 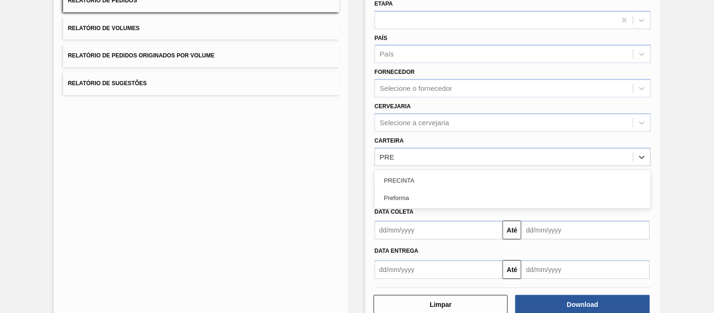 What do you see at coordinates (394, 212) in the screenshot?
I see `span: Data coleta` at bounding box center [394, 212].